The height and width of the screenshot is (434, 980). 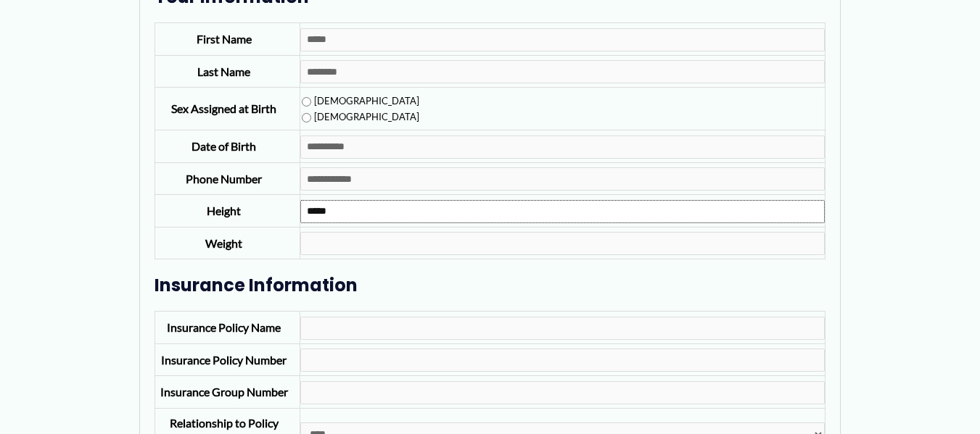 I want to click on label: Insurance Policy Name, so click(x=223, y=327).